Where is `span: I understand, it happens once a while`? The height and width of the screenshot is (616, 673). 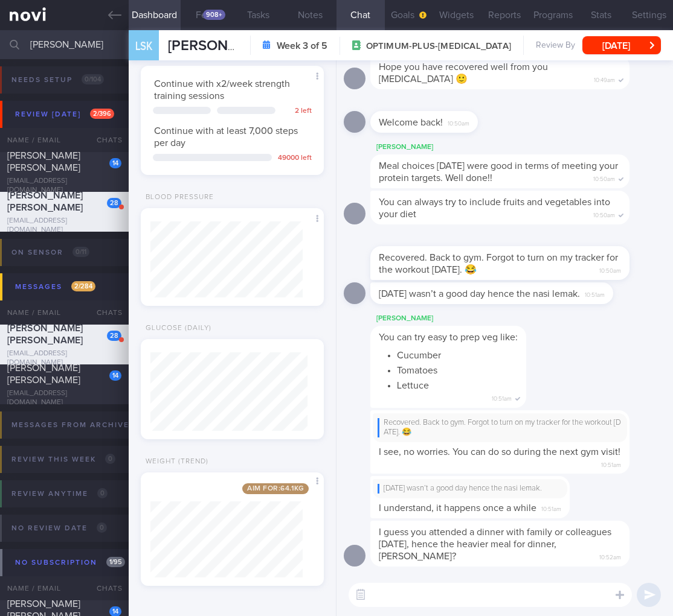 span: I understand, it happens once a while is located at coordinates (457, 509).